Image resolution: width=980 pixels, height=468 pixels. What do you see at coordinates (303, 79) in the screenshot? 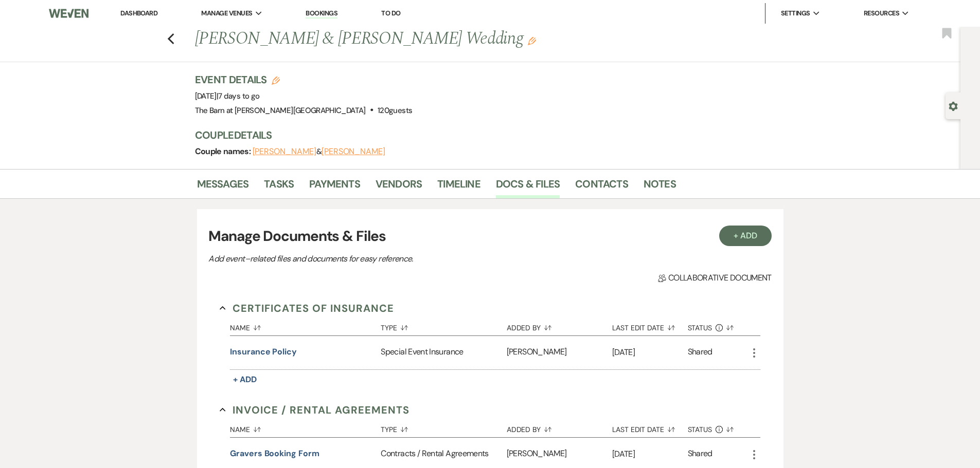
I see `h3: Event Details` at bounding box center [303, 79].